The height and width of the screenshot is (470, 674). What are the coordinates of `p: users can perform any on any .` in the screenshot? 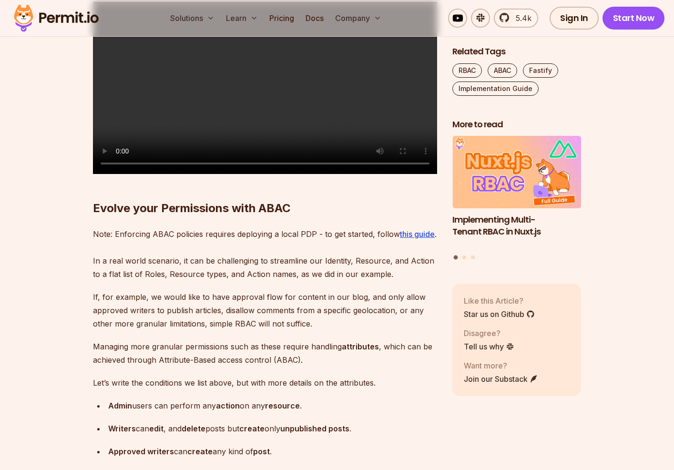 It's located at (272, 405).